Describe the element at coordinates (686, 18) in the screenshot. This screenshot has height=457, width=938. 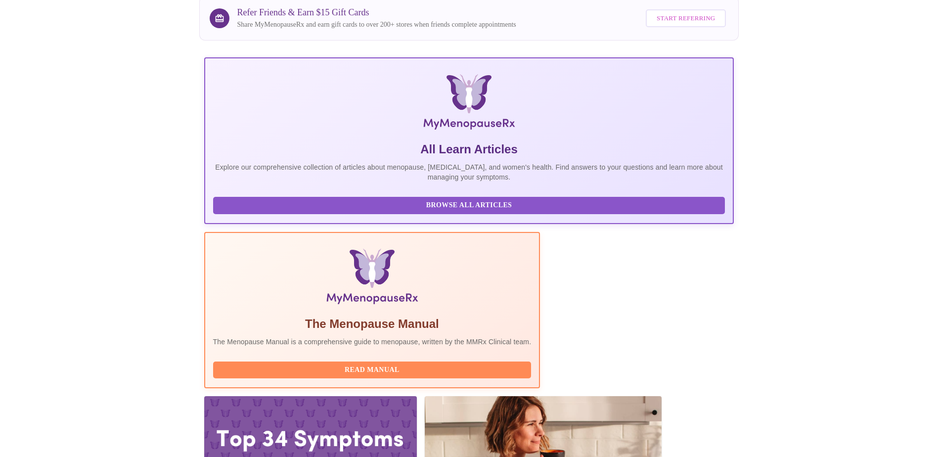
I see `a: Start Referring` at that location.